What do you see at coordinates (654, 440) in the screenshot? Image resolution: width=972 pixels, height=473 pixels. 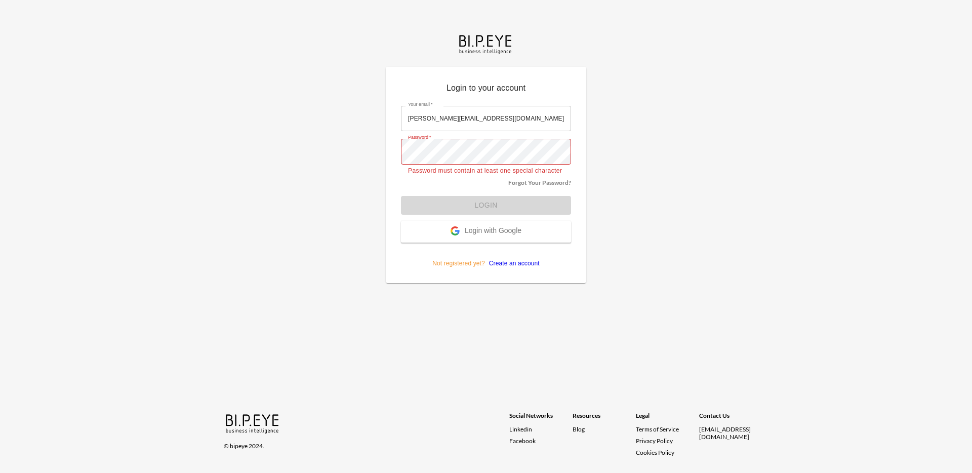 I see `a: Privacy Policy` at bounding box center [654, 440].